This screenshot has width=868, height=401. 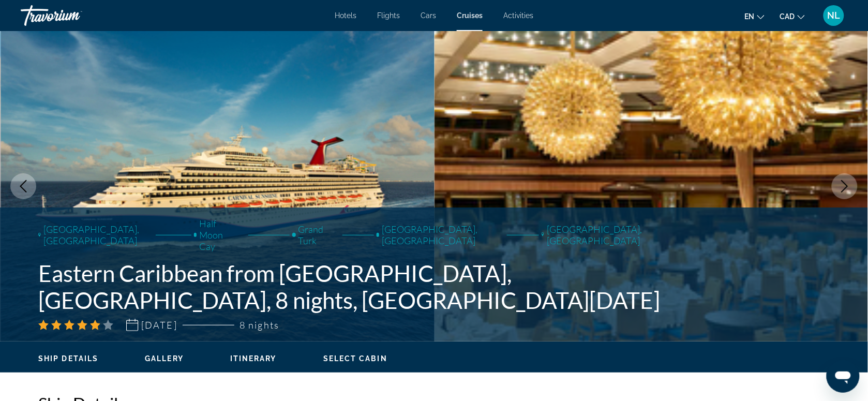 I want to click on span: Grand Turk, so click(x=317, y=235).